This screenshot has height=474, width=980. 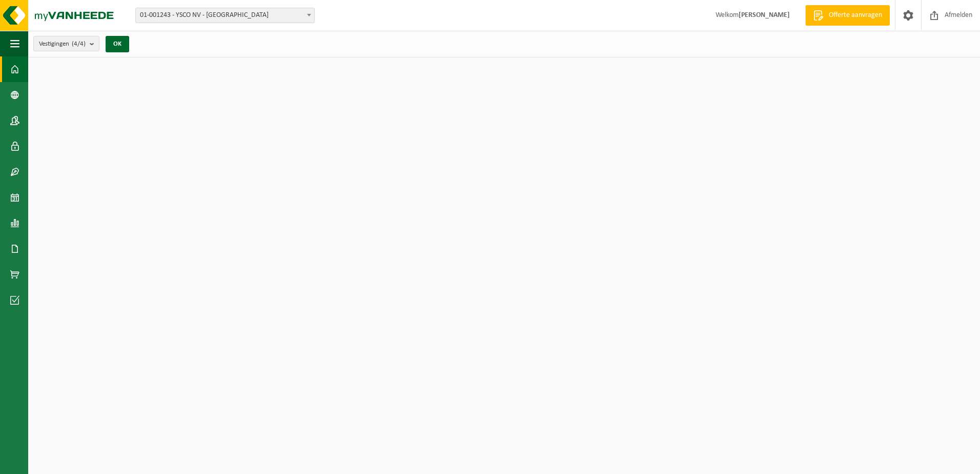 I want to click on count: (4/4), so click(x=79, y=44).